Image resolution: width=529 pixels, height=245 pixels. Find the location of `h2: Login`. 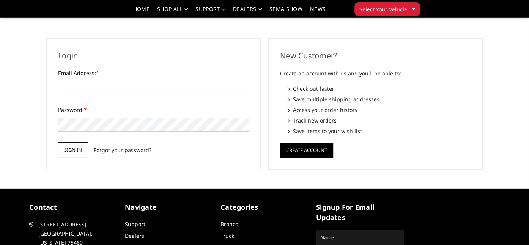

h2: Login is located at coordinates (153, 56).